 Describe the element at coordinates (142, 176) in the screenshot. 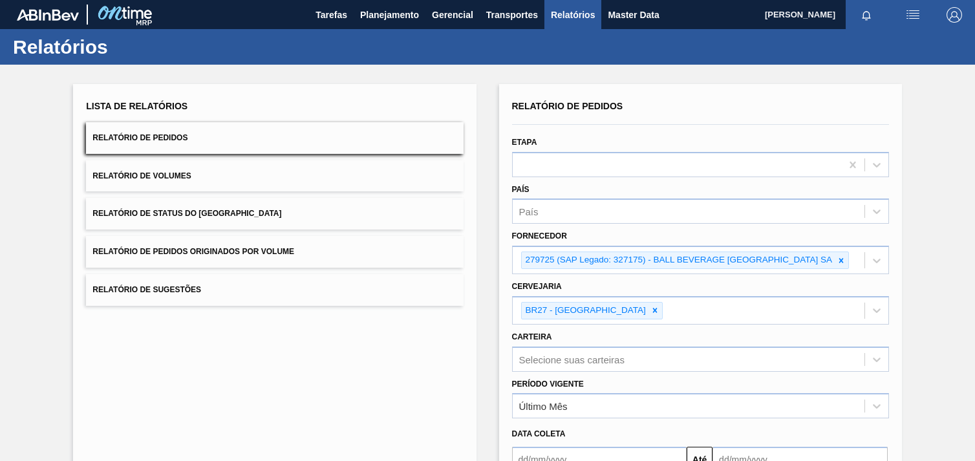

I see `span: Relatório de Volumes` at that location.